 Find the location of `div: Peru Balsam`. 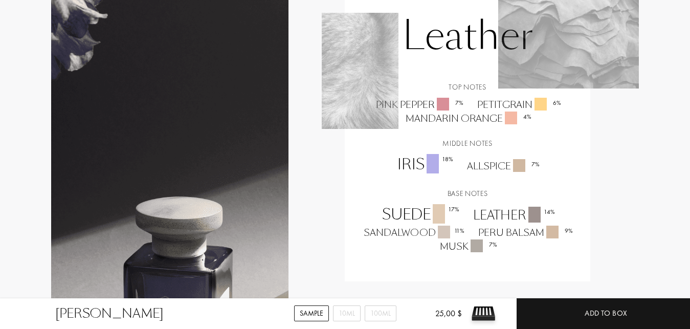

div: Peru Balsam is located at coordinates (525, 232).